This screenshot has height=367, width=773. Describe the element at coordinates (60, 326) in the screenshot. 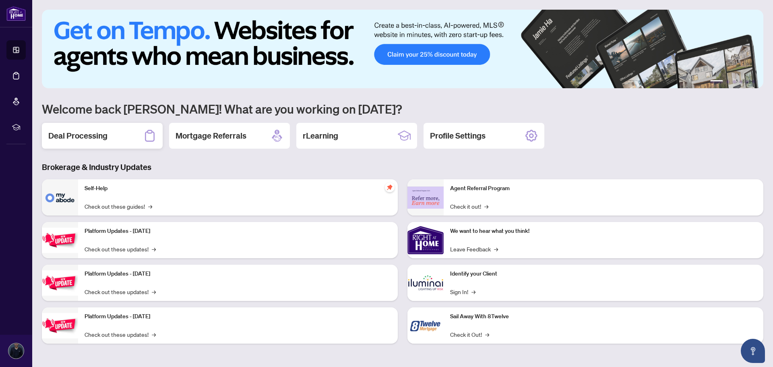

I see `img: Platform Updates - June 23, 2025` at that location.